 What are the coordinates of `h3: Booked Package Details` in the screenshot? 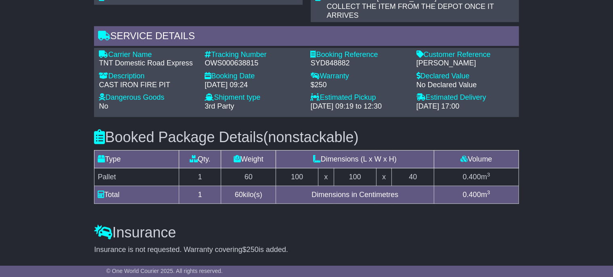 It's located at (306, 137).